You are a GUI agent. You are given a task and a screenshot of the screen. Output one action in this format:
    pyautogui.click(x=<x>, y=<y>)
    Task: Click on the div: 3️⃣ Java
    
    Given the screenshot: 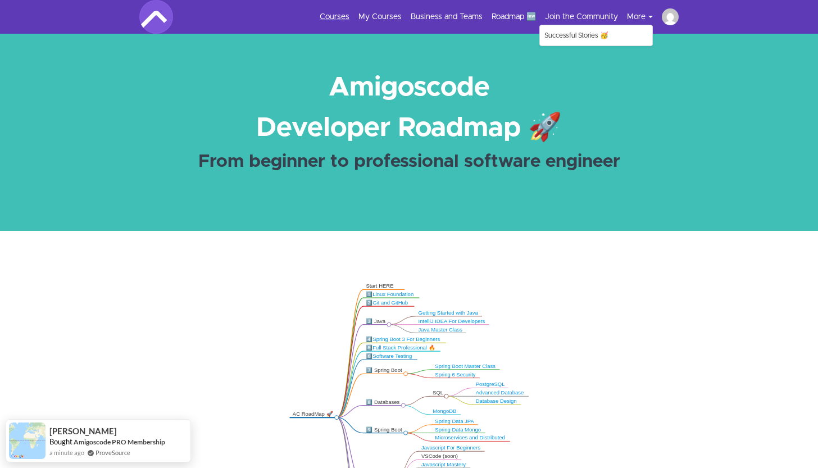 What is the action you would take?
    pyautogui.click(x=376, y=321)
    